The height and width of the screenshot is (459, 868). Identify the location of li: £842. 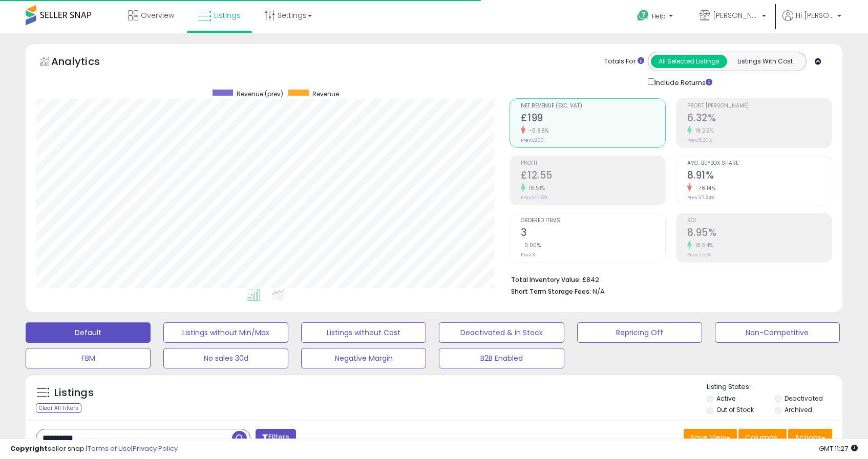
(668, 279).